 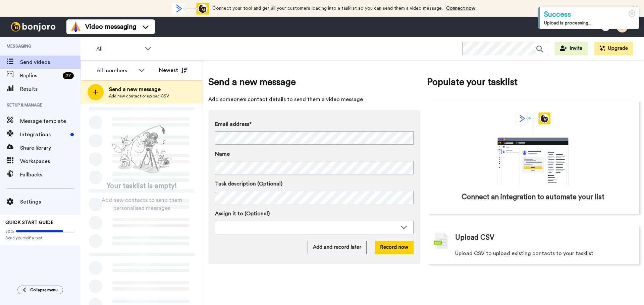 I want to click on span: Message template, so click(x=50, y=121).